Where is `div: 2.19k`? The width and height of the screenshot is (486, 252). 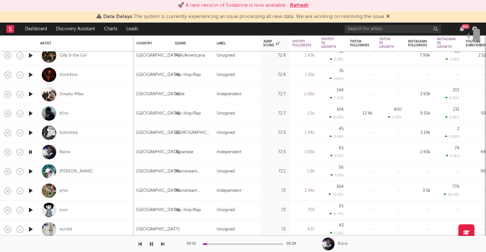 div: 2.19k is located at coordinates (419, 133).